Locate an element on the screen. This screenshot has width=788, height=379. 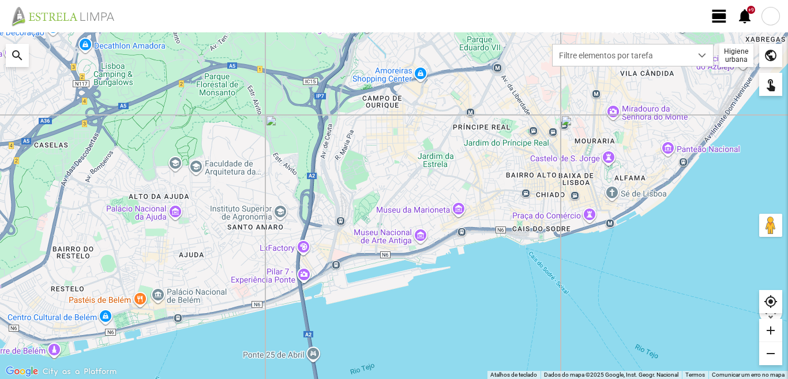
img: file is located at coordinates (68, 16).